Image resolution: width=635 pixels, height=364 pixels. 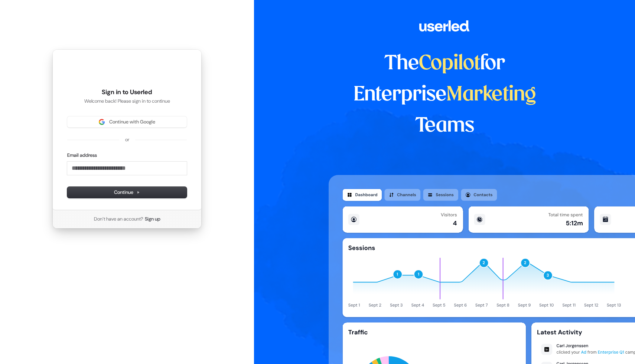 I want to click on button: Sign in with GoogleContinue with Google, so click(x=127, y=122).